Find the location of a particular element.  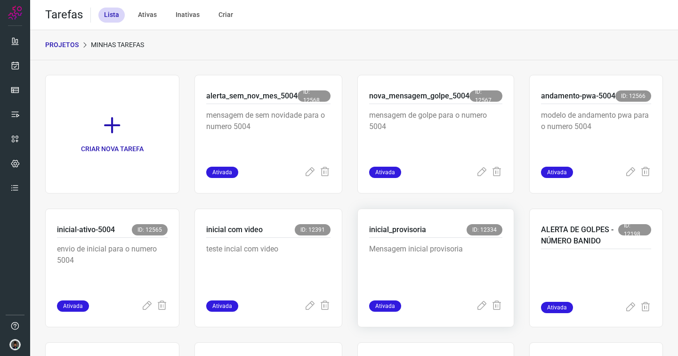

div: Criar is located at coordinates (225, 15).